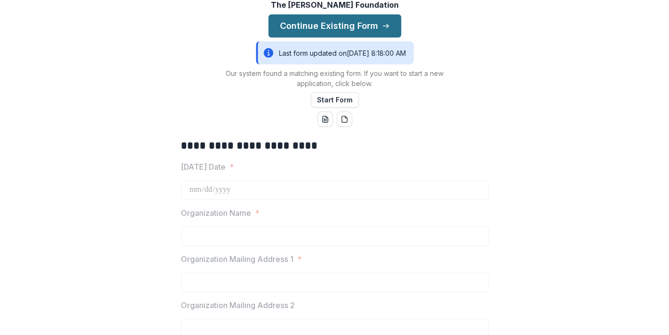 The width and height of the screenshot is (669, 335). Describe the element at coordinates (335, 26) in the screenshot. I see `button: Continue Existing Form` at that location.